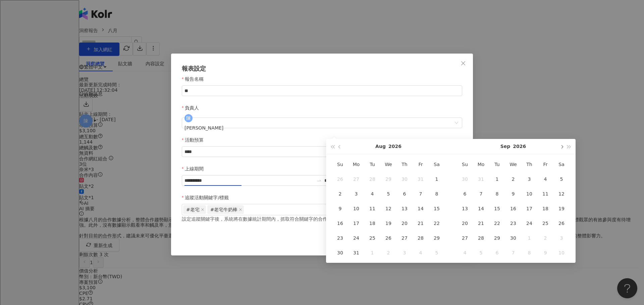  Describe the element at coordinates (372, 195) in the screenshot. I see `td: 2026-08-04` at that location.